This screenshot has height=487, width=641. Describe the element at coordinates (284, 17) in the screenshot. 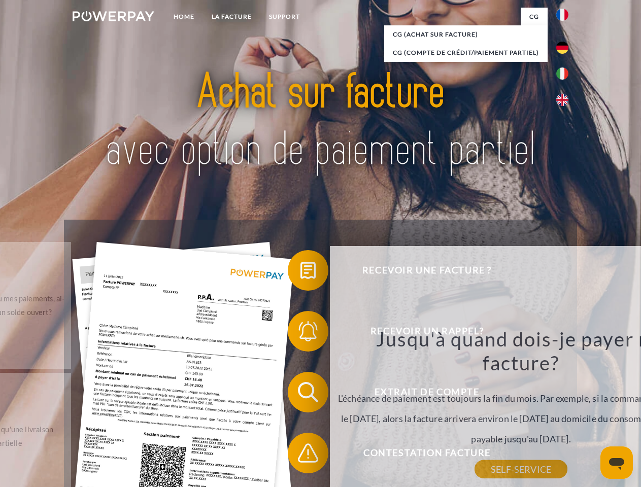

I see `a: Support` at that location.